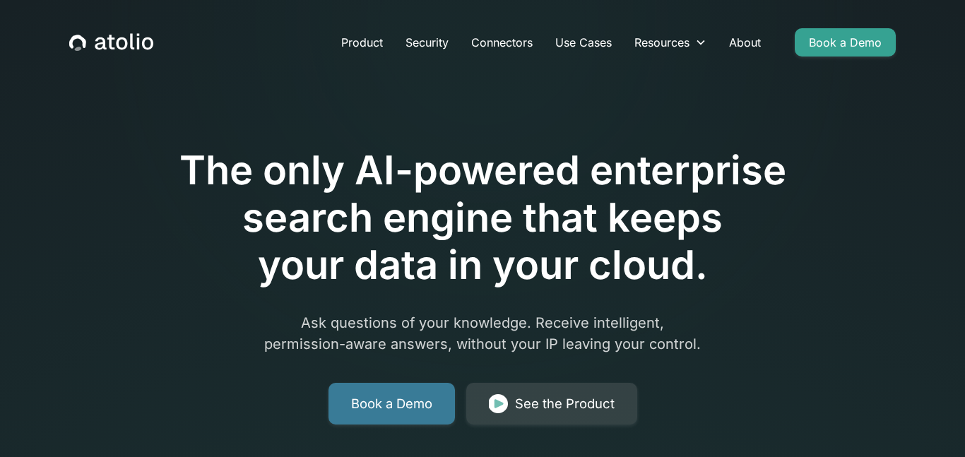 The width and height of the screenshot is (965, 457). What do you see at coordinates (427, 42) in the screenshot?
I see `a: Security` at bounding box center [427, 42].